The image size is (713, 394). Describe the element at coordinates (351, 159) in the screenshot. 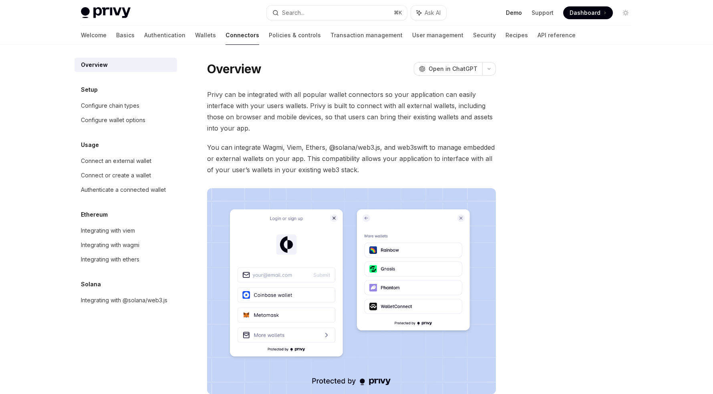

I see `span: You can integrate Wagmi, Viem, Ethers, @solana/web3.js, and web3swift to manage embedded or exter...` at that location.